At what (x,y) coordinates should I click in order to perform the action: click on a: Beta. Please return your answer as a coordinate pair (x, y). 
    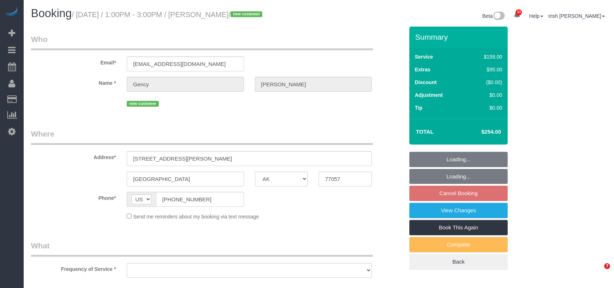
    Looking at the image, I should click on (493, 16).